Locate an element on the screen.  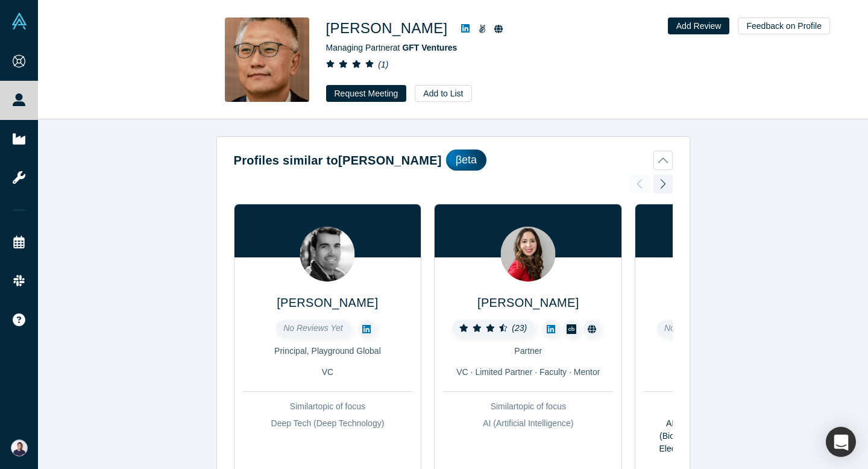
img: Jay Eum's Profile Image is located at coordinates (267, 60).